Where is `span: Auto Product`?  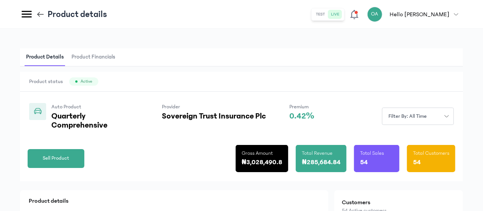
span: Auto Product is located at coordinates (66, 107).